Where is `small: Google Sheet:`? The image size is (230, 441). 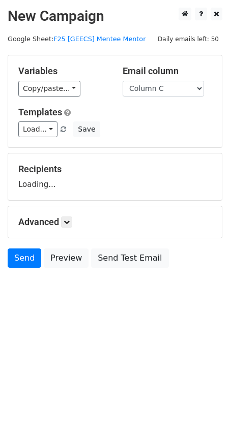
small: Google Sheet: is located at coordinates (76, 39).